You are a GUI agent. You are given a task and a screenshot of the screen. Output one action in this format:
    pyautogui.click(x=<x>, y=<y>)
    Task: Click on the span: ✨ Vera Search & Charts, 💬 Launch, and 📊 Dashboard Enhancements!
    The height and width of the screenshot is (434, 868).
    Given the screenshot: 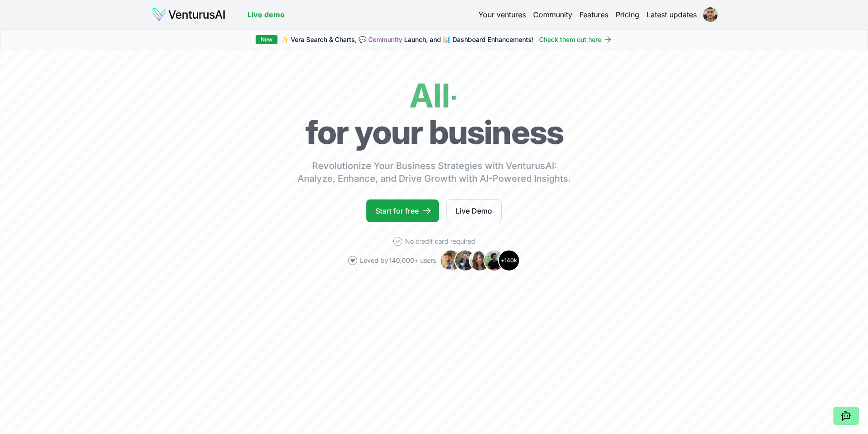 What is the action you would take?
    pyautogui.click(x=407, y=40)
    